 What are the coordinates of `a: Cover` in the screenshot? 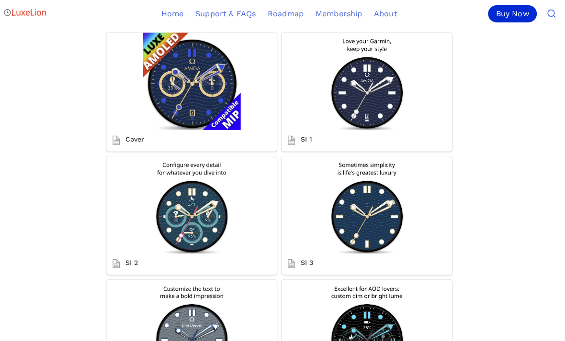 It's located at (196, 90).